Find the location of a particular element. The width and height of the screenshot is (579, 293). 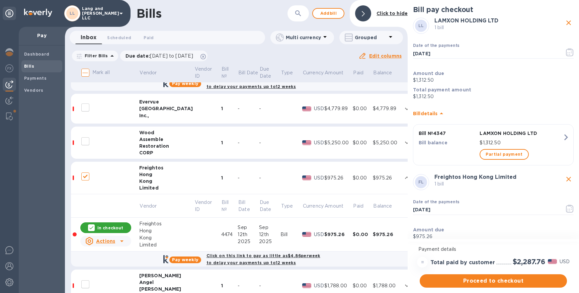

span: Due Date is located at coordinates (270, 73).